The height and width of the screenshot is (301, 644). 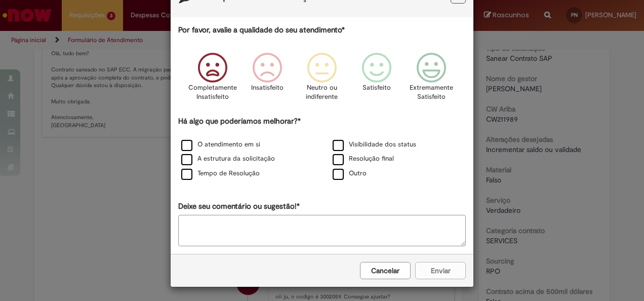 What do you see at coordinates (432, 93) in the screenshot?
I see `p: Extremamente Satisfeito` at bounding box center [432, 93].